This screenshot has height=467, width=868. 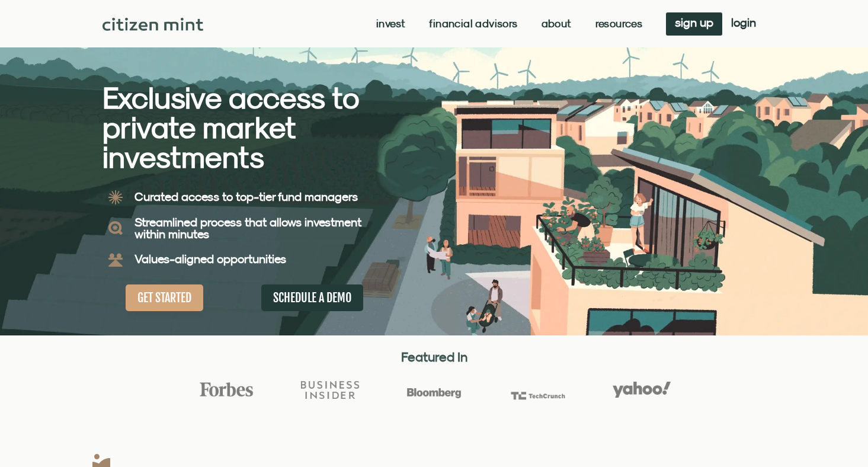 I want to click on a: Financial Advisors, so click(x=473, y=23).